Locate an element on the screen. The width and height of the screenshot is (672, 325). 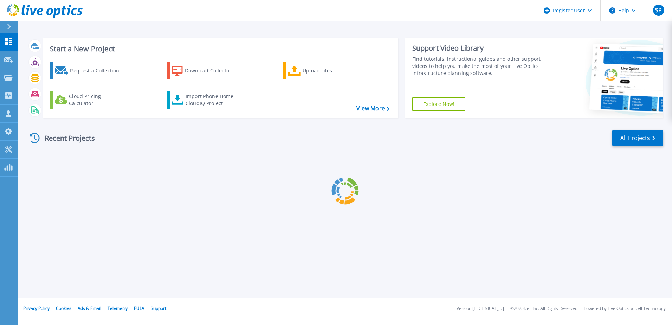
div: Find tutorials, instructional guides and other support videos to help you make the most of your L... is located at coordinates (478, 66).